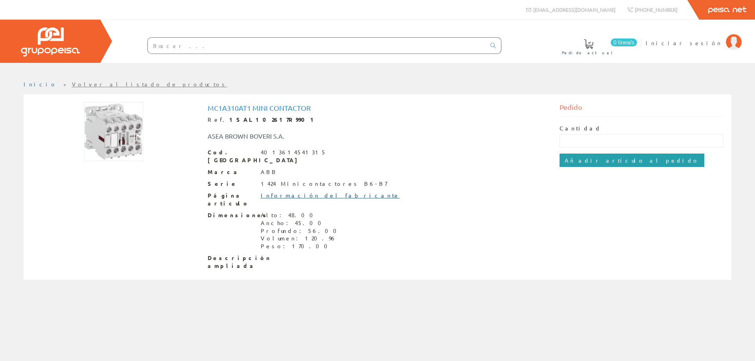  I want to click on span: Iniciar sesión, so click(683, 43).